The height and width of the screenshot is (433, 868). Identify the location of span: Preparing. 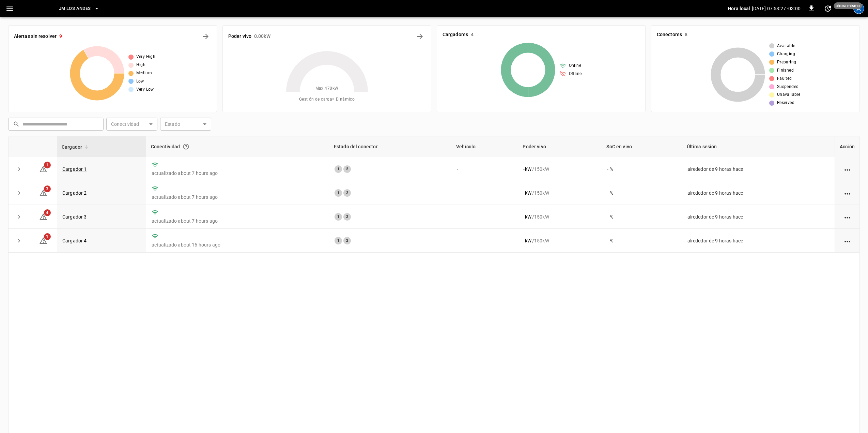
(787, 62).